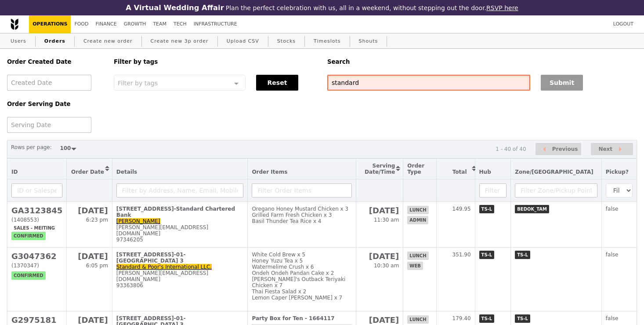 The height and width of the screenshot is (325, 644). Describe the element at coordinates (81, 24) in the screenshot. I see `a: Food` at that location.